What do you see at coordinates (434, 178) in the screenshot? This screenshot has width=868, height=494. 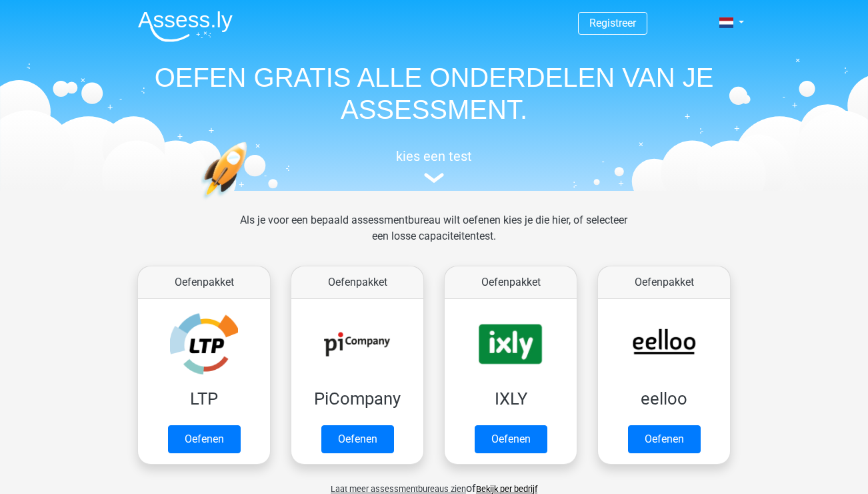 I see `img: assessment` at bounding box center [434, 178].